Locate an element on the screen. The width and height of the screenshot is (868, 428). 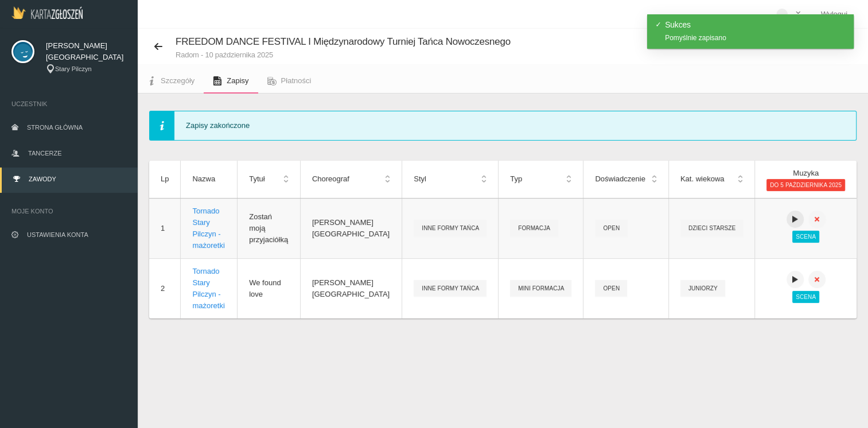
span: Płatności is located at coordinates (296, 81).